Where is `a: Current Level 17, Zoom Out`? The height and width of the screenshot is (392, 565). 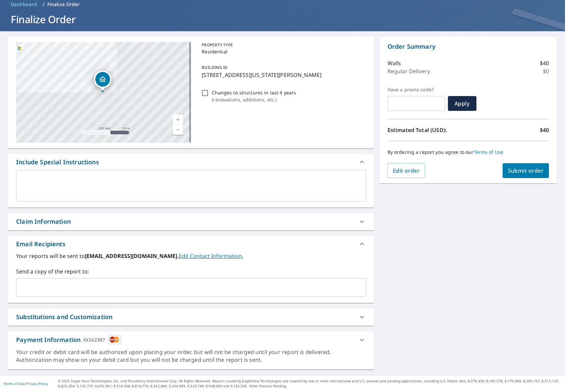
a: Current Level 17, Zoom Out is located at coordinates (178, 130).